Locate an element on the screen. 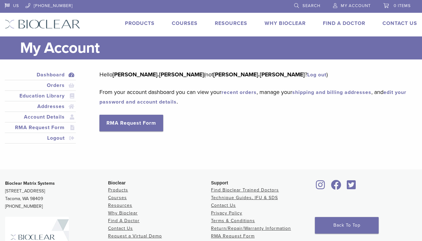  a: recent orders is located at coordinates (239, 92).